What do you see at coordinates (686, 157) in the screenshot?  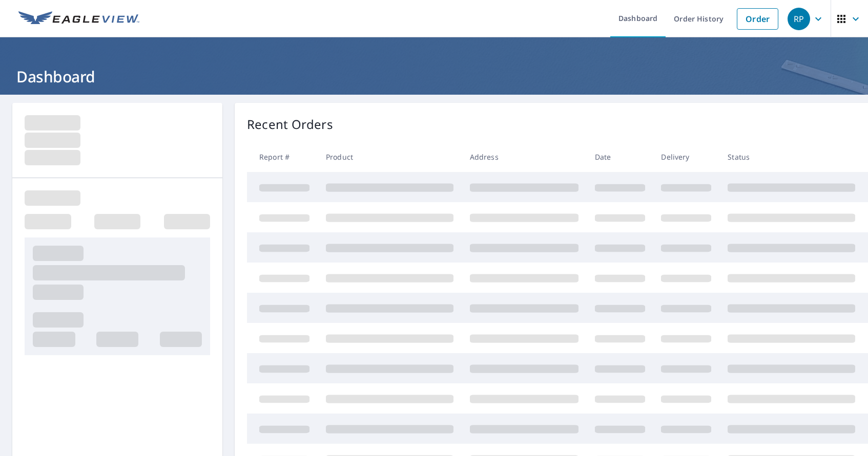 I see `th: Delivery` at bounding box center [686, 157].